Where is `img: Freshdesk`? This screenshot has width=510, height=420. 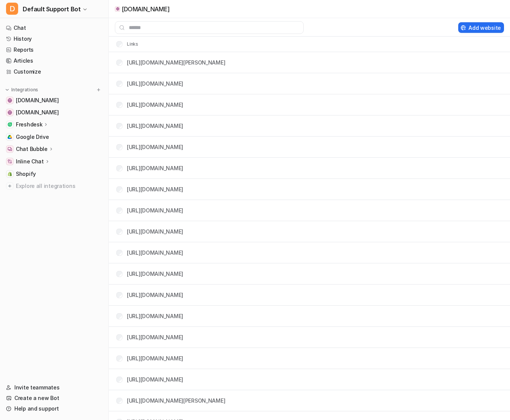
img: Freshdesk is located at coordinates (9, 125).